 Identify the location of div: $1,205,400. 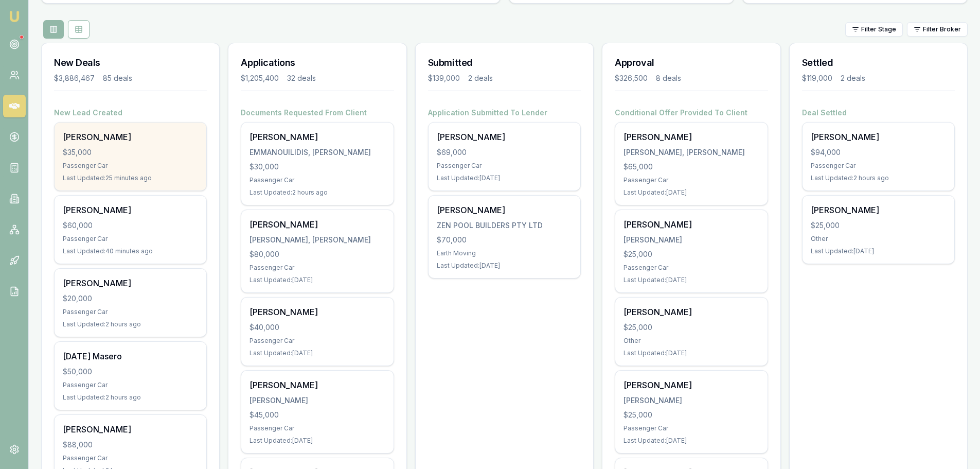
(260, 78).